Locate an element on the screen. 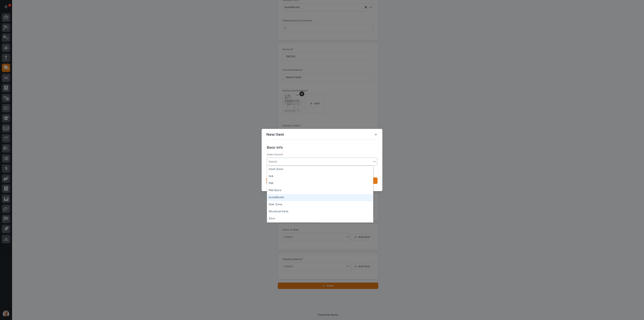 This screenshot has height=320, width=644. div: Stair Zone is located at coordinates (320, 205).